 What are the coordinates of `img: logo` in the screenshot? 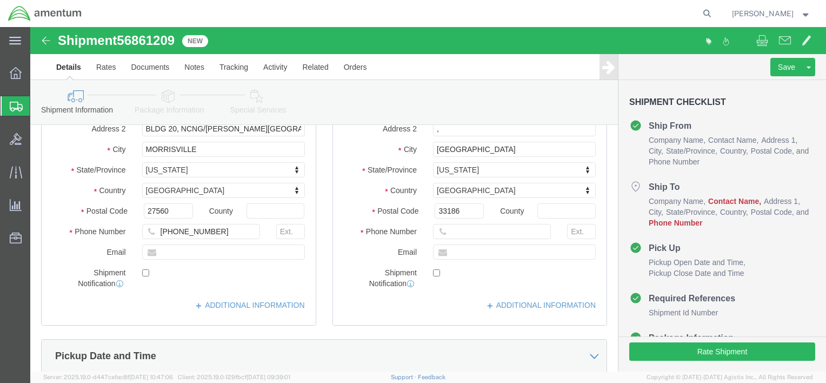 It's located at (45, 14).